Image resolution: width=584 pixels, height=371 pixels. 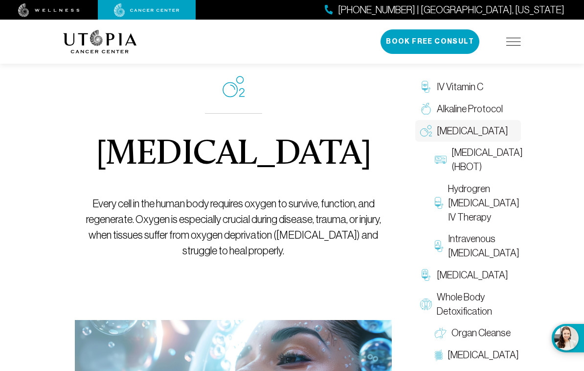 I want to click on img: icon-hamburger, so click(x=514, y=42).